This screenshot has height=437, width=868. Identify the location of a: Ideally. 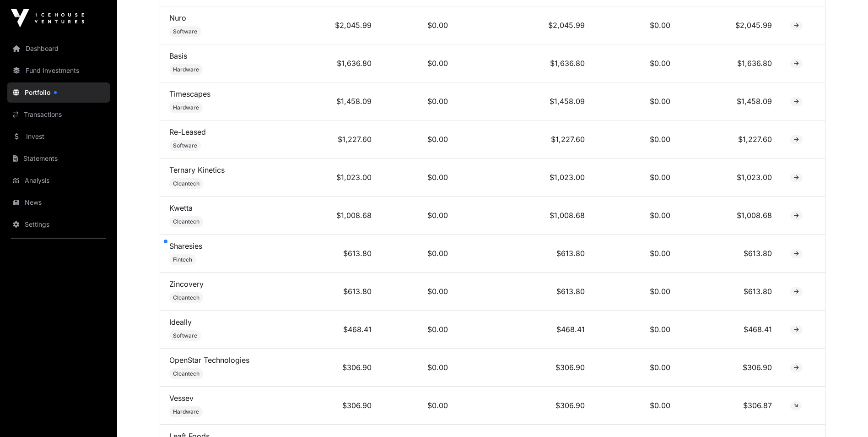
(180, 322).